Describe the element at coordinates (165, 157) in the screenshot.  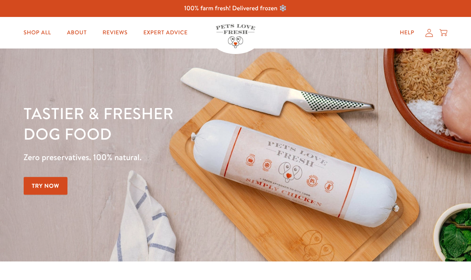
I see `p: Zero preservatives. 100% natural.` at that location.